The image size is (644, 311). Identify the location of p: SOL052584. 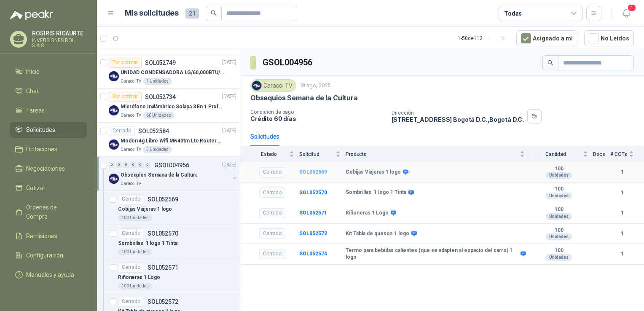
(154, 131).